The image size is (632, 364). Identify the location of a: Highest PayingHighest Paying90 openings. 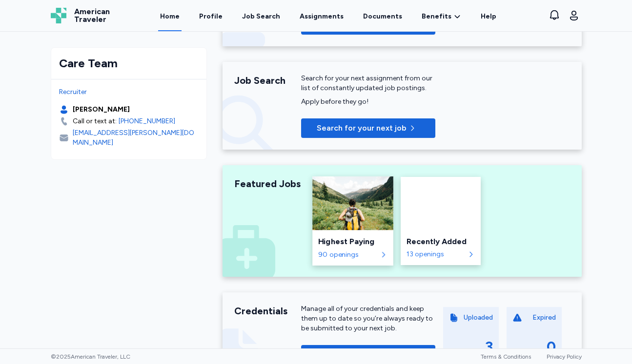
(353, 221).